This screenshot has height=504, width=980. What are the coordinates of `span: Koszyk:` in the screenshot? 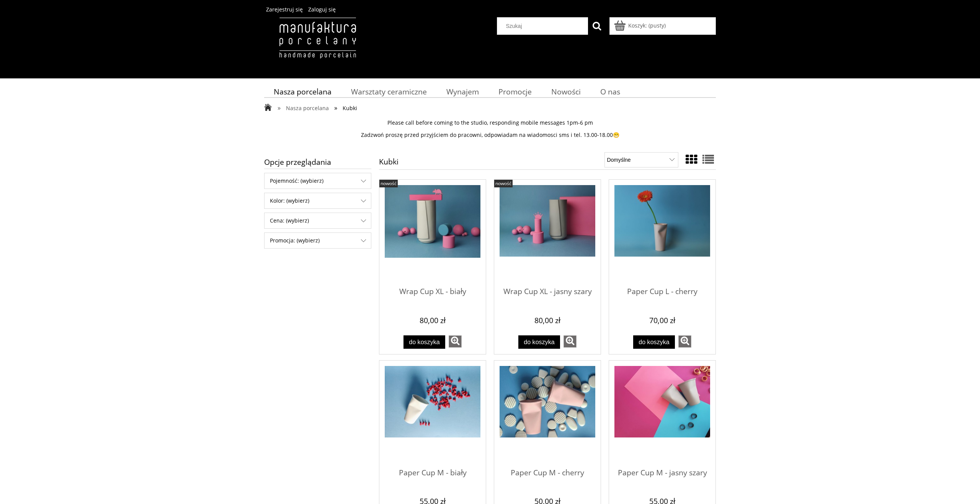 It's located at (637, 25).